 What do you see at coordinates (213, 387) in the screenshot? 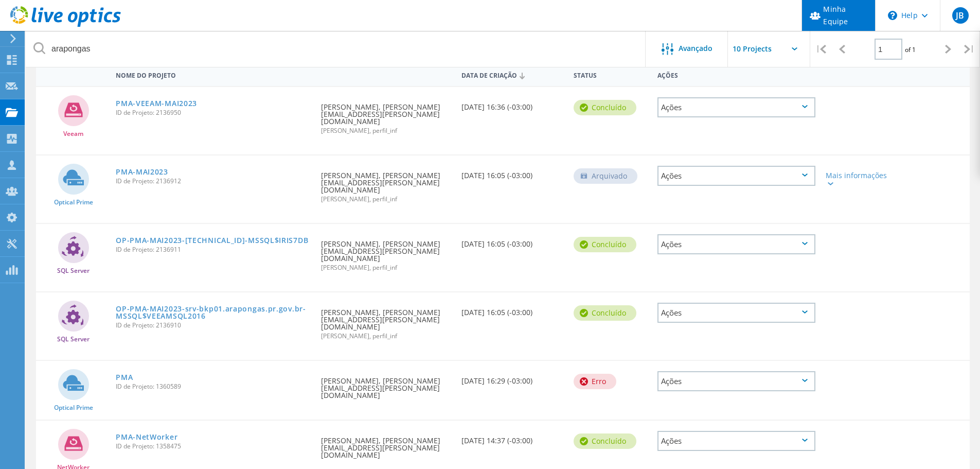
I see `span: ID de Projeto: 1360589` at bounding box center [213, 387].